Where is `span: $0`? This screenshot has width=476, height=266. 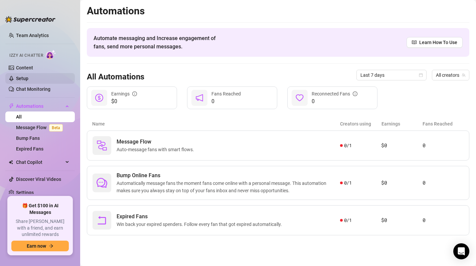 span: $0 is located at coordinates (124, 101).